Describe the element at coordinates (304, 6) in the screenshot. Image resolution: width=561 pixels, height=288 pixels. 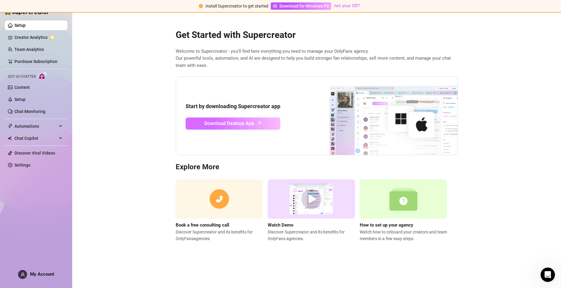
I see `span: Download for Windows PC` at that location.